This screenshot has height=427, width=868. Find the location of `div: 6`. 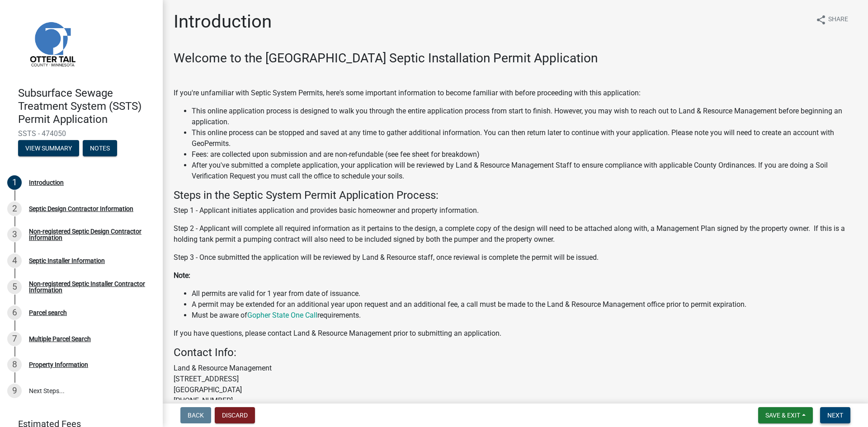

div: 6 is located at coordinates (14, 313).